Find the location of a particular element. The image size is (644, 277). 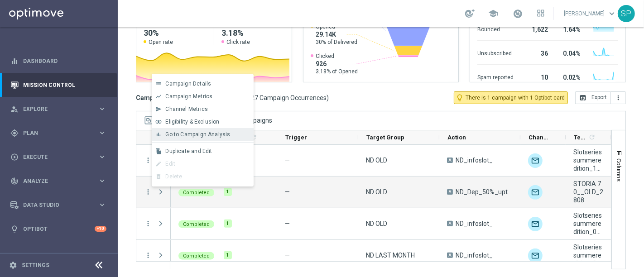

multiple-options-button: Export to CSV is located at coordinates (600, 97).